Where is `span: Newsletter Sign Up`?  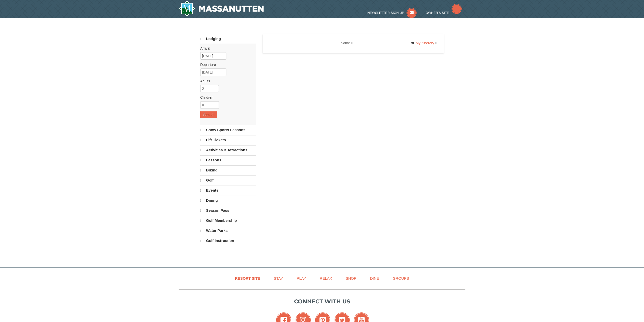 span: Newsletter Sign Up is located at coordinates (386, 13).